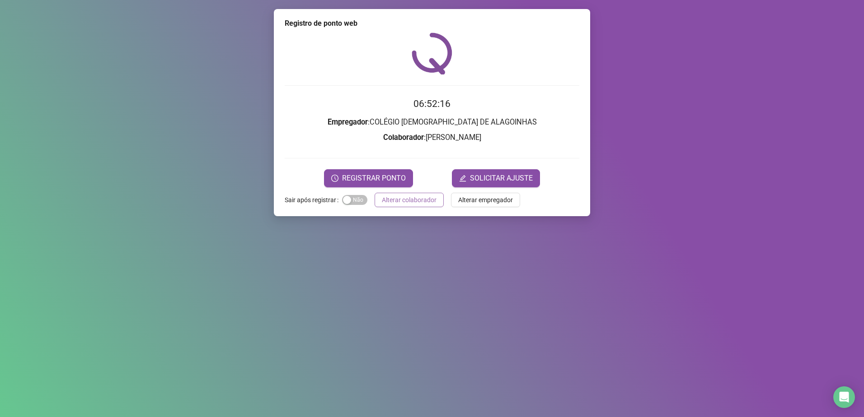 The height and width of the screenshot is (417, 864). Describe the element at coordinates (501, 178) in the screenshot. I see `span: SOLICITAR AJUSTE` at that location.